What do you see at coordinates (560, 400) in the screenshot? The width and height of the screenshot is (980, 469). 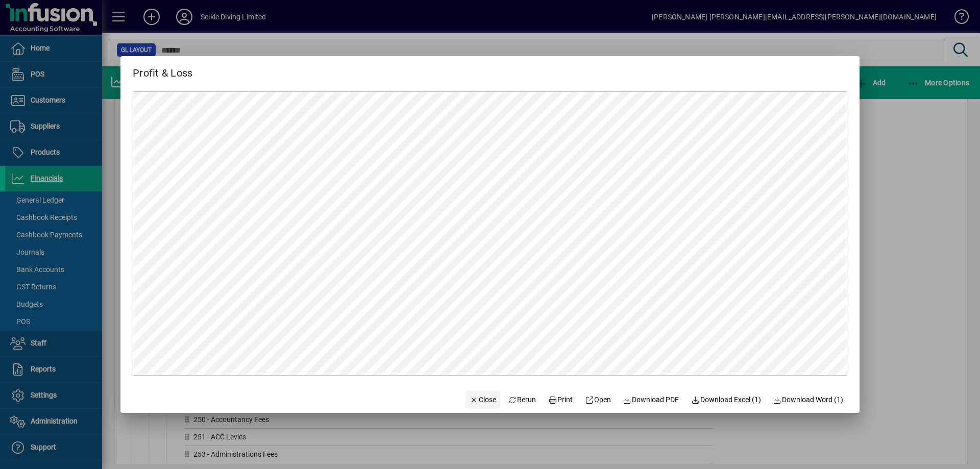 I see `span: Print` at bounding box center [560, 400].